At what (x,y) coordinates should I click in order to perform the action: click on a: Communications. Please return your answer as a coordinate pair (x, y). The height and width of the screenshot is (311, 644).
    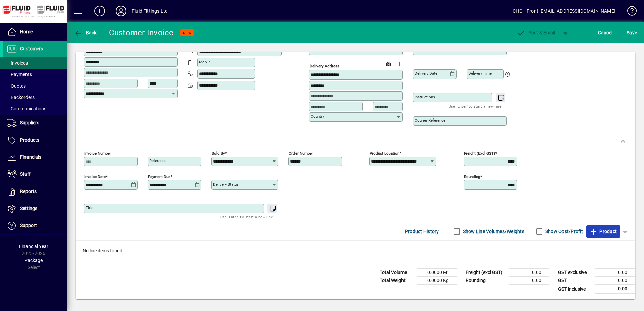
    Looking at the image, I should click on (35, 109).